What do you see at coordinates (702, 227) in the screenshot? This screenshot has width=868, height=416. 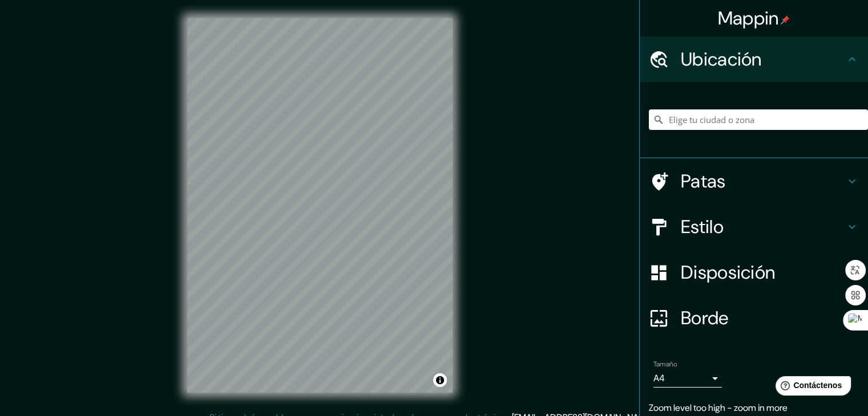 I see `font: Estilo` at bounding box center [702, 227].